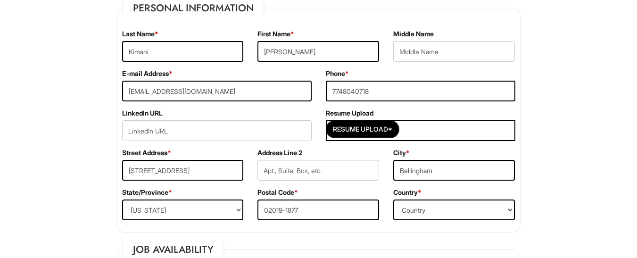 The width and height of the screenshot is (637, 258). What do you see at coordinates (408, 193) in the screenshot?
I see `label: Country` at bounding box center [408, 193].